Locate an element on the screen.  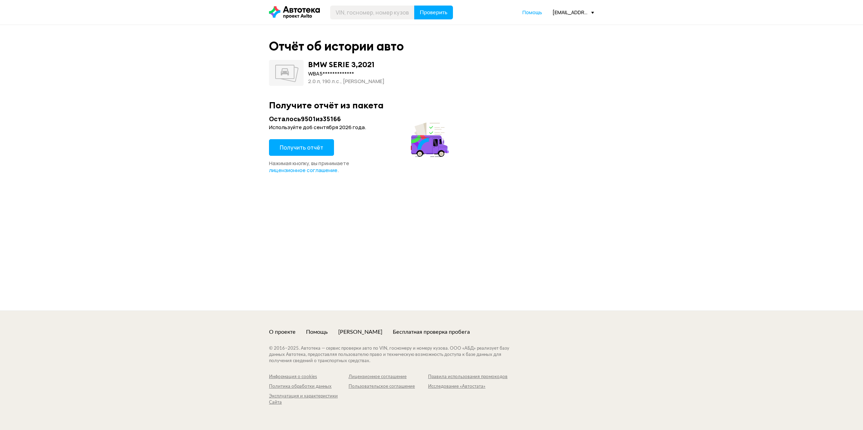
a: О проекте is located at coordinates (282, 332).